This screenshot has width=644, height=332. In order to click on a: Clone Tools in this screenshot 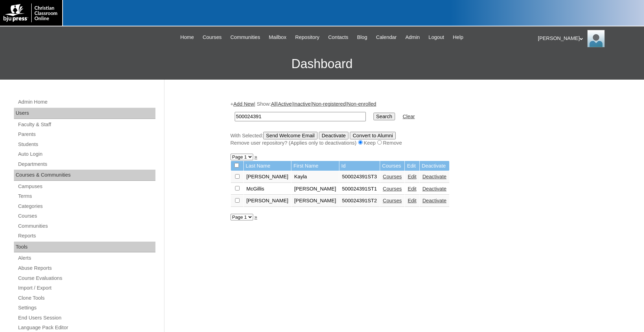, I will do `click(86, 299)`.